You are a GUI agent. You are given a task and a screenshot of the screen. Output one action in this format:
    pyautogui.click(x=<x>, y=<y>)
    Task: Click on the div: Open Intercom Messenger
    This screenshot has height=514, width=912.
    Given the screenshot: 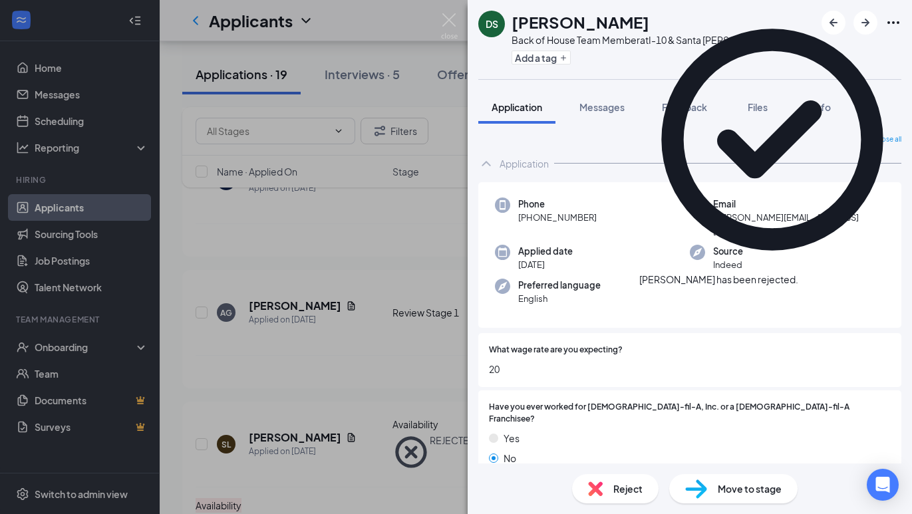 What is the action you would take?
    pyautogui.click(x=882, y=485)
    